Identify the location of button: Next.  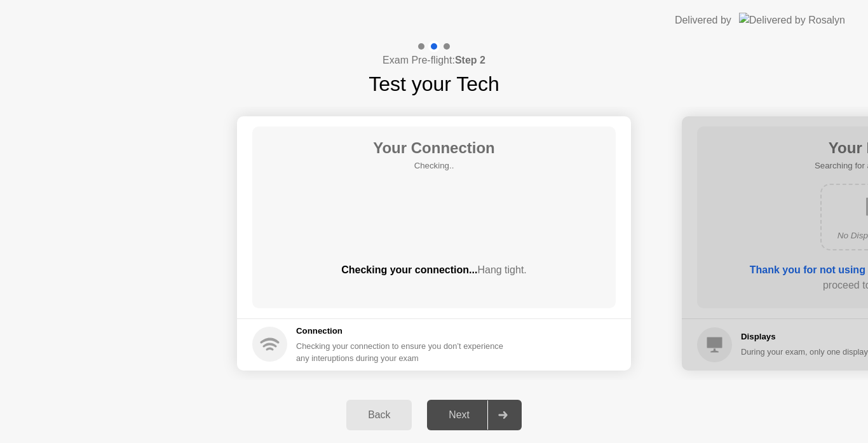
(474, 415).